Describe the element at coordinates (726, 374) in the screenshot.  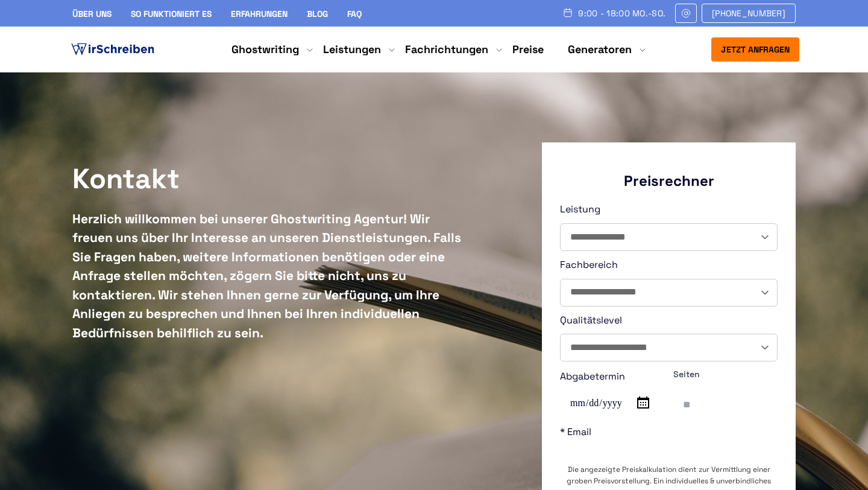
I see `span: Seiten` at that location.